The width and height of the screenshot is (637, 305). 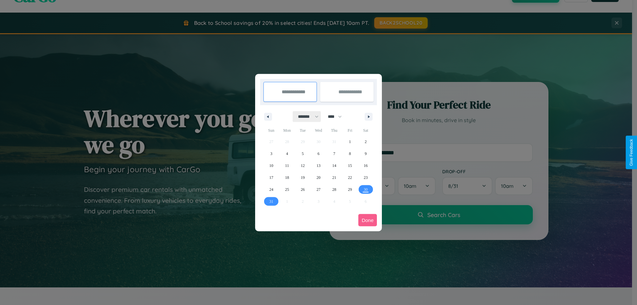 What do you see at coordinates (366, 166) in the screenshot?
I see `button: 16` at bounding box center [366, 166].